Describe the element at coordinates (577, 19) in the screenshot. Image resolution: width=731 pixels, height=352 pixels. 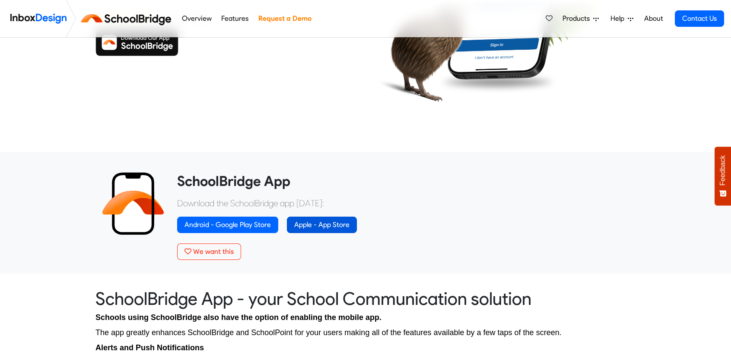
I see `span: Products` at that location.